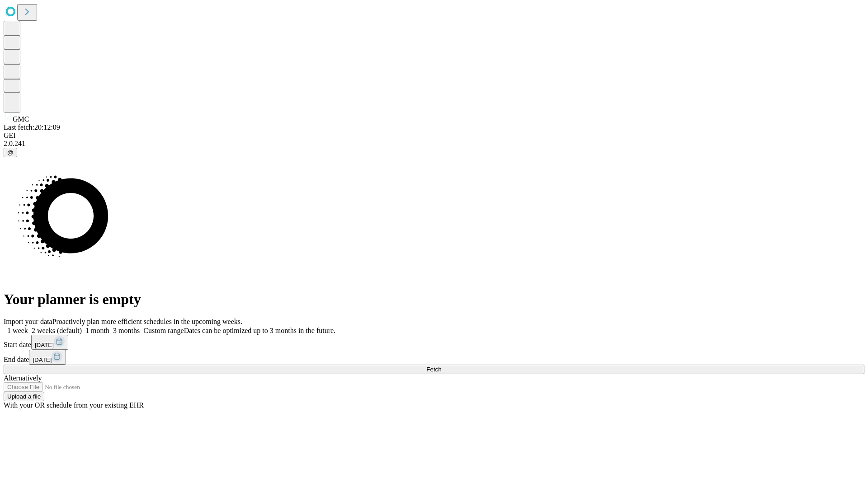  I want to click on span: GMC, so click(21, 119).